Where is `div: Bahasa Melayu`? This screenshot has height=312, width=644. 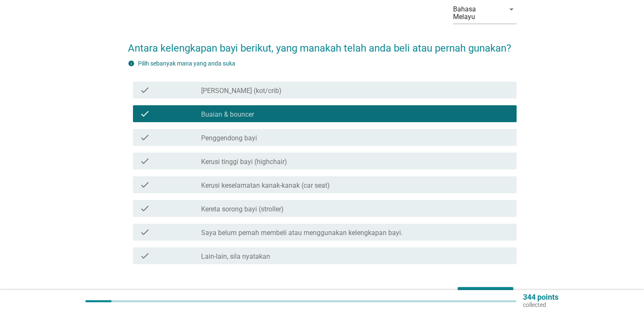 div: Bahasa Melayu is located at coordinates (476, 13).